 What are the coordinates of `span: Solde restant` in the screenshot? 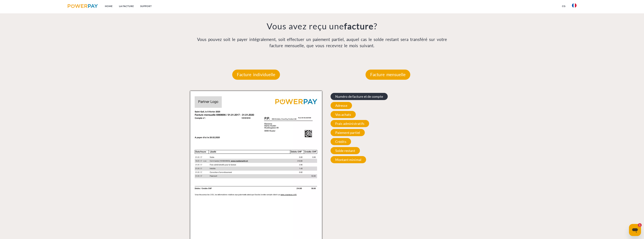 It's located at (345, 151).